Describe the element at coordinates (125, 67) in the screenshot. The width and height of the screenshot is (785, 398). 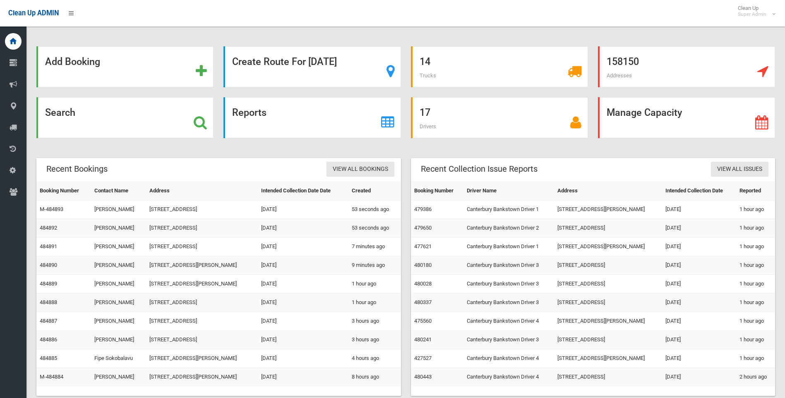
I see `a: Add Booking` at that location.